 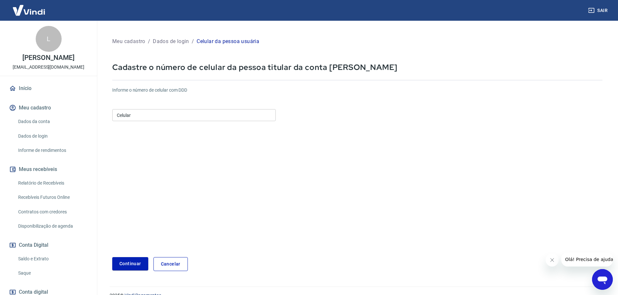 What do you see at coordinates (171, 42) in the screenshot?
I see `p: Dados de login` at bounding box center [171, 42].